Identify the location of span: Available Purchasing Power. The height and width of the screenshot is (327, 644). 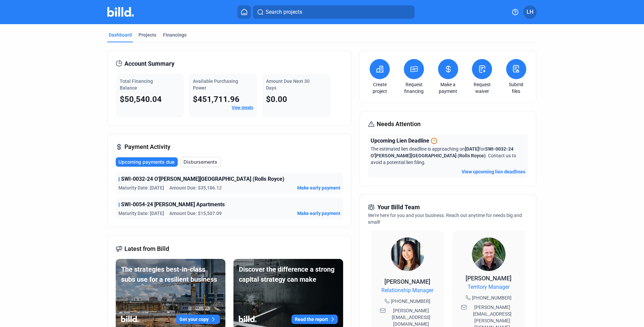
(215, 85).